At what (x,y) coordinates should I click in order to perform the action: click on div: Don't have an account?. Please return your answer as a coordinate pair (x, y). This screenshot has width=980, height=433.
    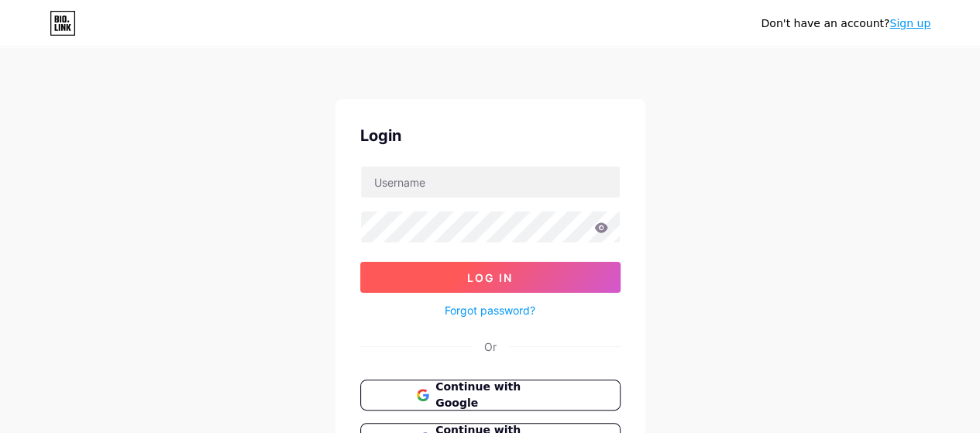
    Looking at the image, I should click on (845, 23).